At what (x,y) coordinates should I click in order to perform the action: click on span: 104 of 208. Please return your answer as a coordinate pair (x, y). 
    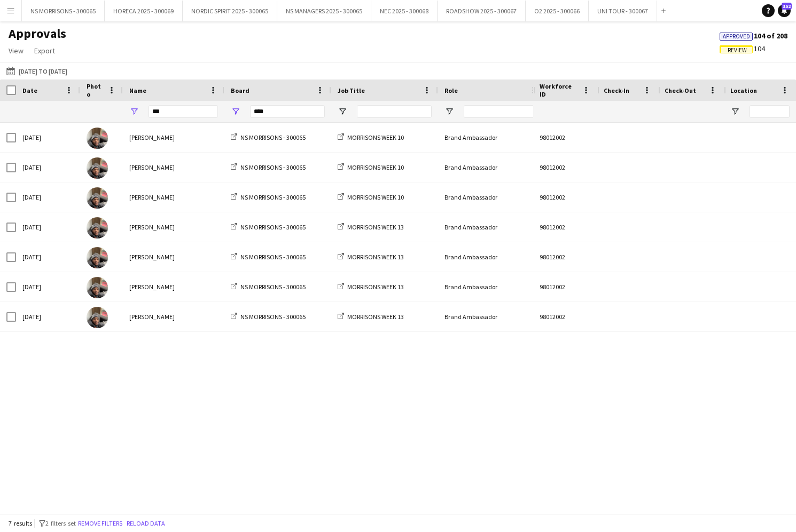
    Looking at the image, I should click on (754, 36).